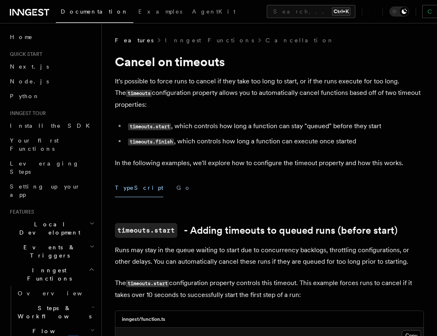  What do you see at coordinates (51, 251) in the screenshot?
I see `button: Events & Triggers` at bounding box center [51, 251].